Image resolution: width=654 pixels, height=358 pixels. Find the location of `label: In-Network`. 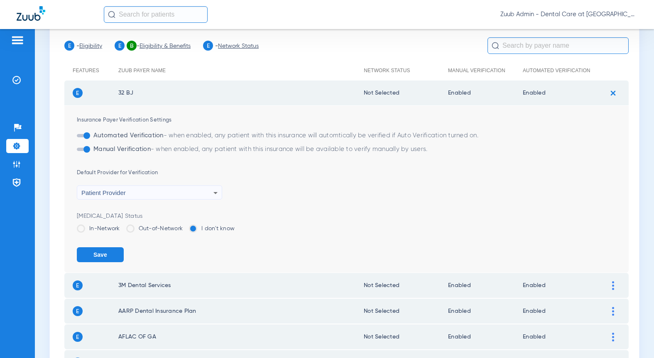

label: In-Network is located at coordinates (98, 229).